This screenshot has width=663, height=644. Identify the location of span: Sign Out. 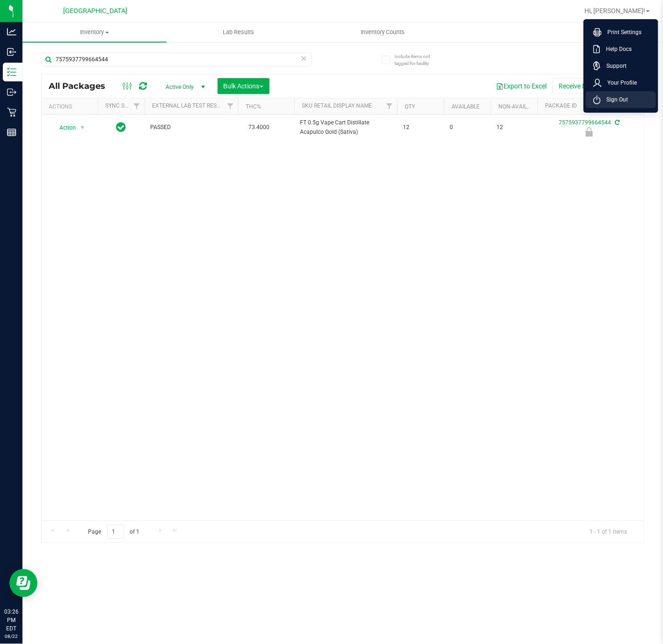
(614, 100).